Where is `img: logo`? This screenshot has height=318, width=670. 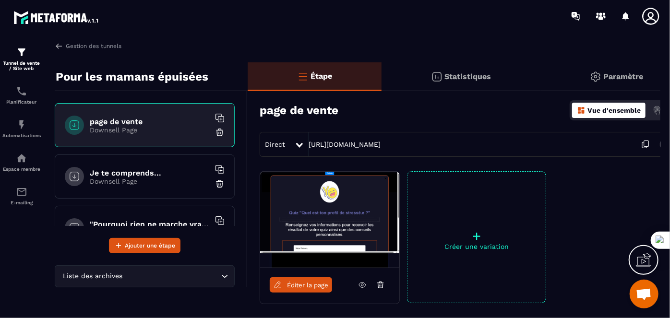
img: logo is located at coordinates (57, 17).